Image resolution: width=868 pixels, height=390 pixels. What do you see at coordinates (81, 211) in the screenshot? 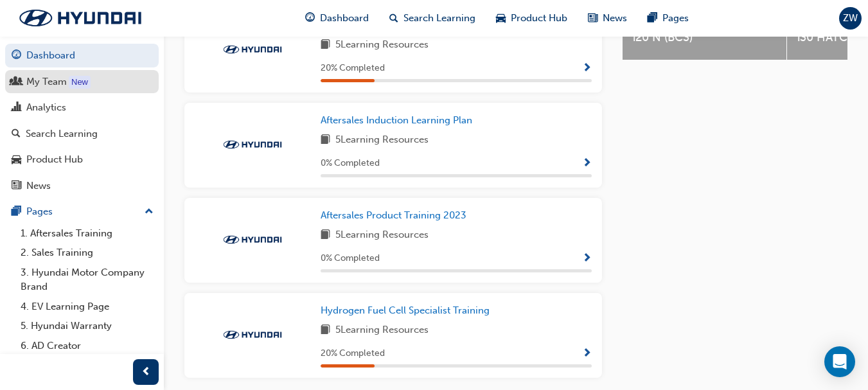
I see `button: Pages` at bounding box center [81, 211].